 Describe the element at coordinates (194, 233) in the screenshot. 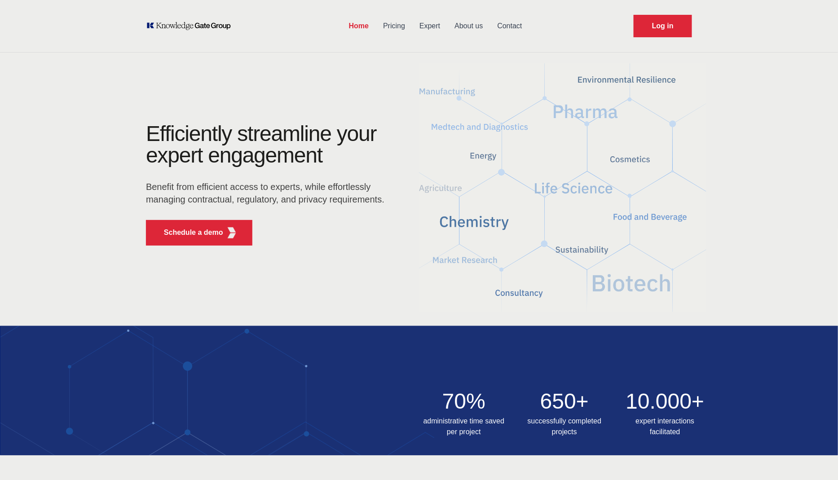

I see `p: Schedule a demo` at that location.